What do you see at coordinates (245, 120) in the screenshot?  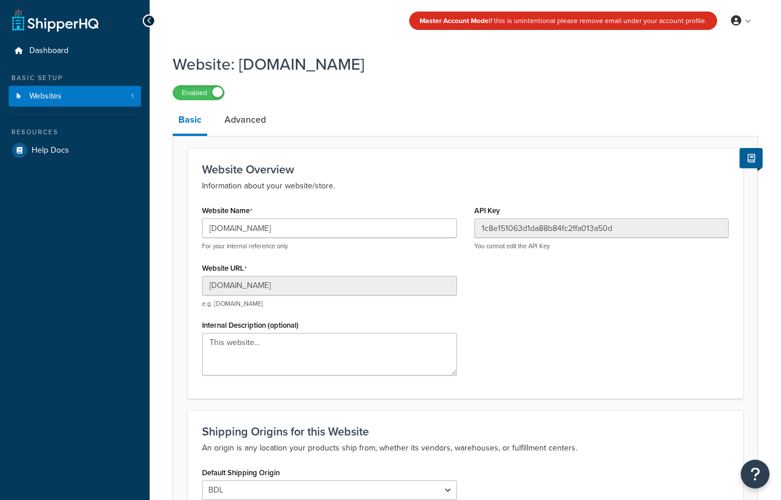 I see `a: Advanced` at bounding box center [245, 120].